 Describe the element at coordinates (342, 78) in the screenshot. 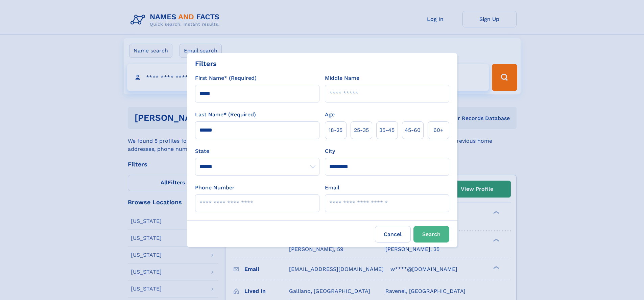

I see `label: Middle Name` at that location.